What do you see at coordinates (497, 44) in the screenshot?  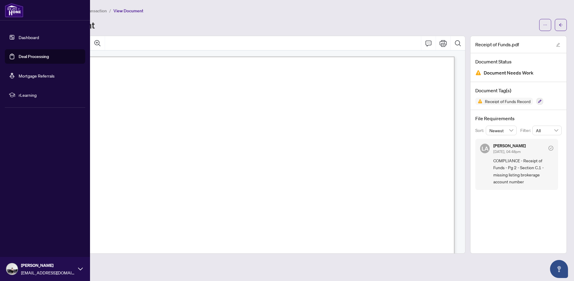 I see `span: Receipt of Funds.pdf` at bounding box center [497, 44].